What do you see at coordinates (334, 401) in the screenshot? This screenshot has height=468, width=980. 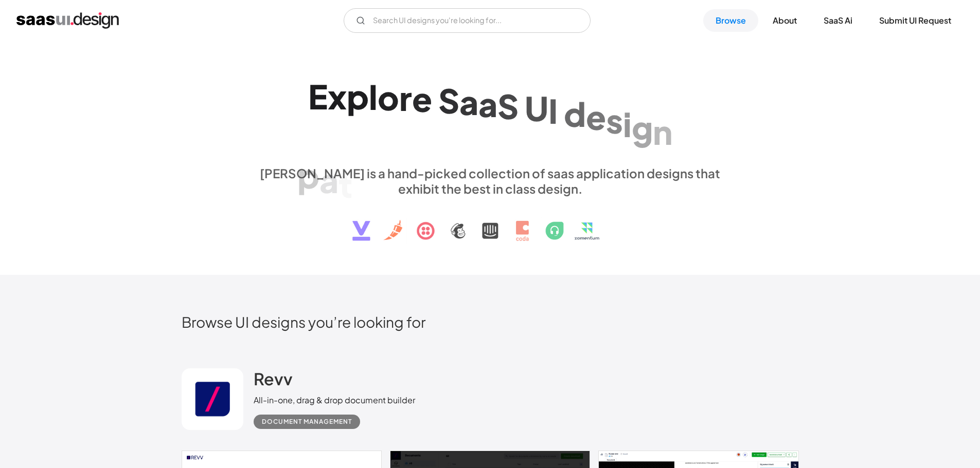 I see `div: All-in-one, drag & drop document builder` at bounding box center [334, 401].